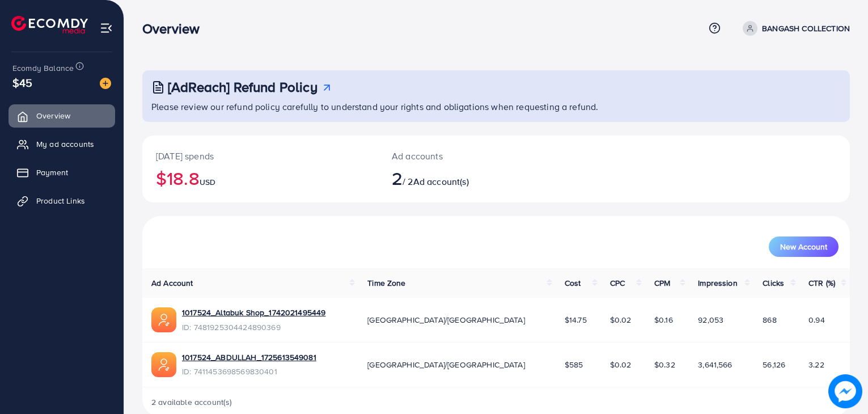 The image size is (868, 414). What do you see at coordinates (43, 68) in the screenshot?
I see `span: Ecomdy Balance` at bounding box center [43, 68].